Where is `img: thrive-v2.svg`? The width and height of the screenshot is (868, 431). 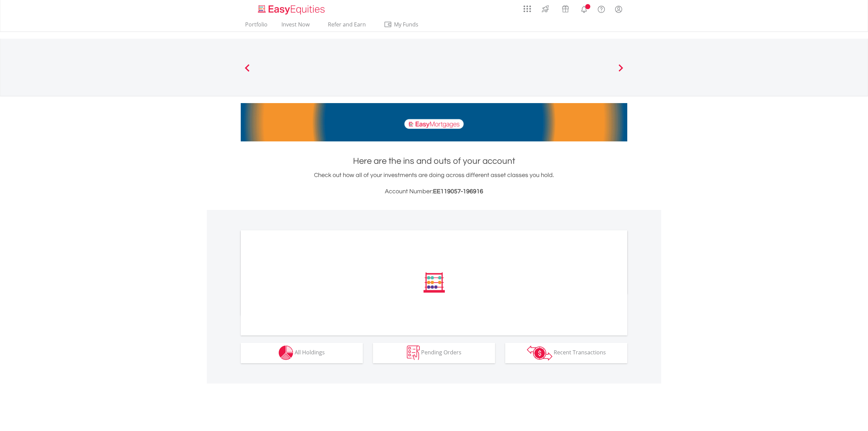
img: thrive-v2.svg is located at coordinates (545, 9).